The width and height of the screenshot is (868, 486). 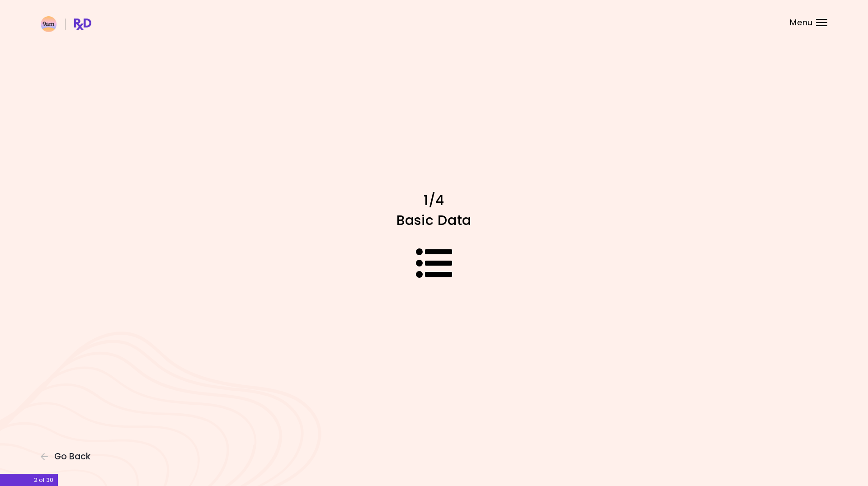 I want to click on span: Go Back, so click(x=73, y=457).